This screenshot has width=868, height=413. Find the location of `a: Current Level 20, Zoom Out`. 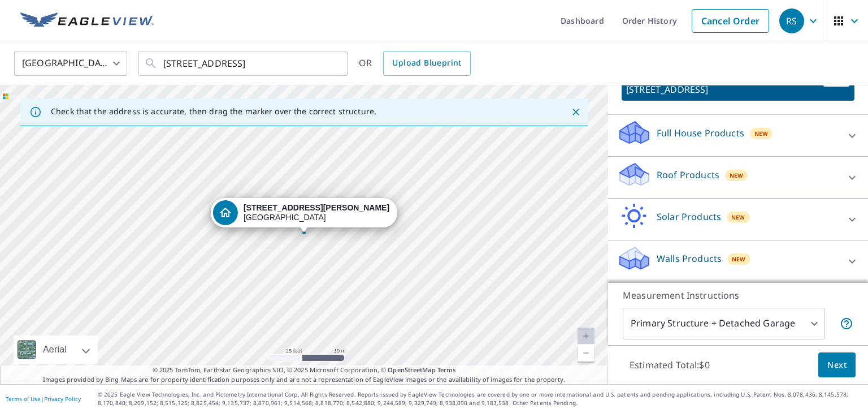

a: Current Level 20, Zoom Out is located at coordinates (586, 353).